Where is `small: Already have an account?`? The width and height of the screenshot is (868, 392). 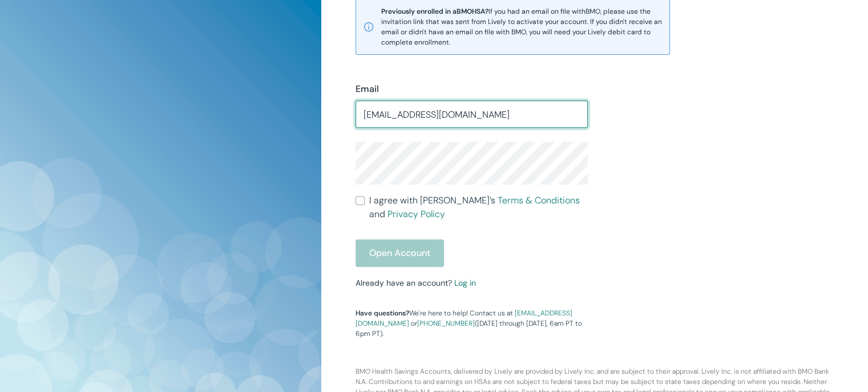 small: Already have an account? is located at coordinates (415, 283).